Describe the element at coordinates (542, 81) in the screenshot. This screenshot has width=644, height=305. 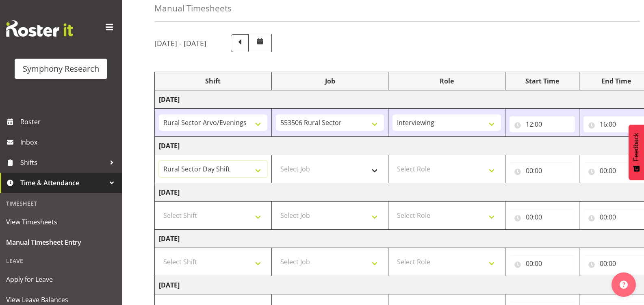
I see `div: Start Time` at that location.